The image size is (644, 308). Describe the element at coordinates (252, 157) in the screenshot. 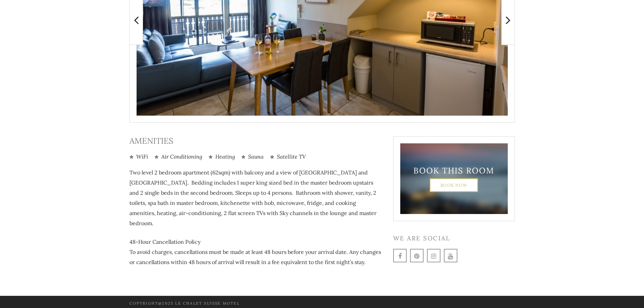

I see `li: Sauna` at that location.